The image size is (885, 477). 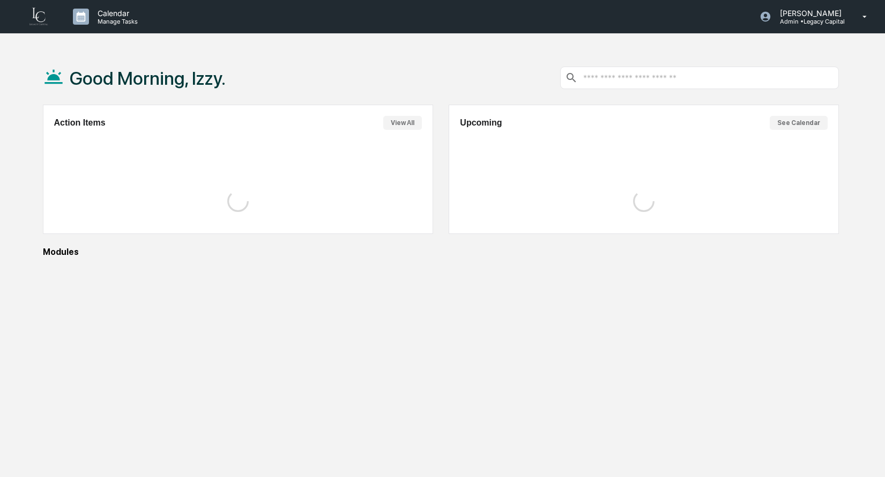 What do you see at coordinates (799, 123) in the screenshot?
I see `button: See Calendar` at bounding box center [799, 123].